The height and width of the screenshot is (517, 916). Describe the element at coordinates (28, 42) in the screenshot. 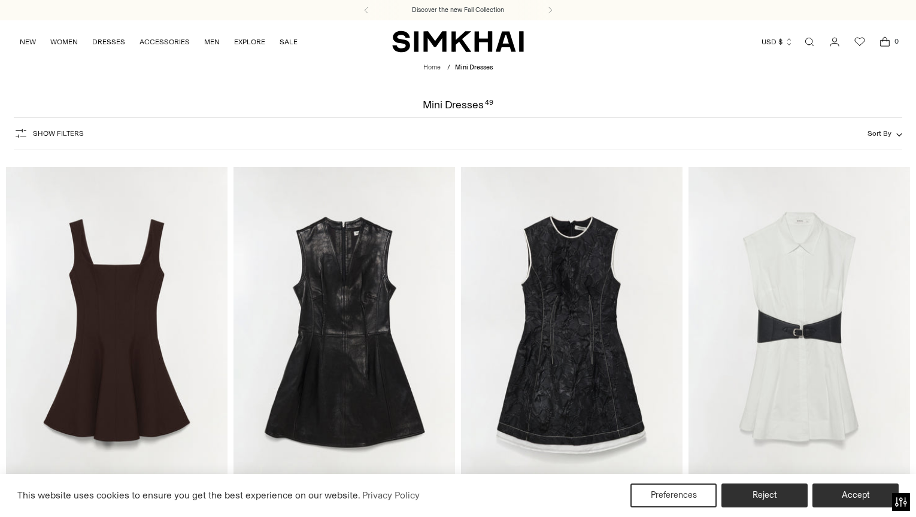

I see `a: NEW` at that location.